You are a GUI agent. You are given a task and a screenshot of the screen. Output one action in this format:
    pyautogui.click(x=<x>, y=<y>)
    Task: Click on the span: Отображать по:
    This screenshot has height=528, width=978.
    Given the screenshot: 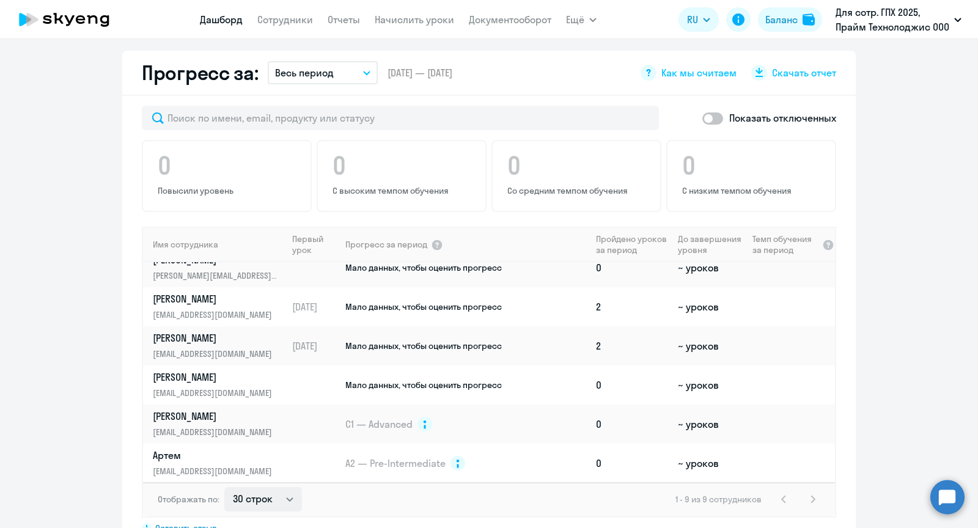 What is the action you would take?
    pyautogui.click(x=188, y=500)
    